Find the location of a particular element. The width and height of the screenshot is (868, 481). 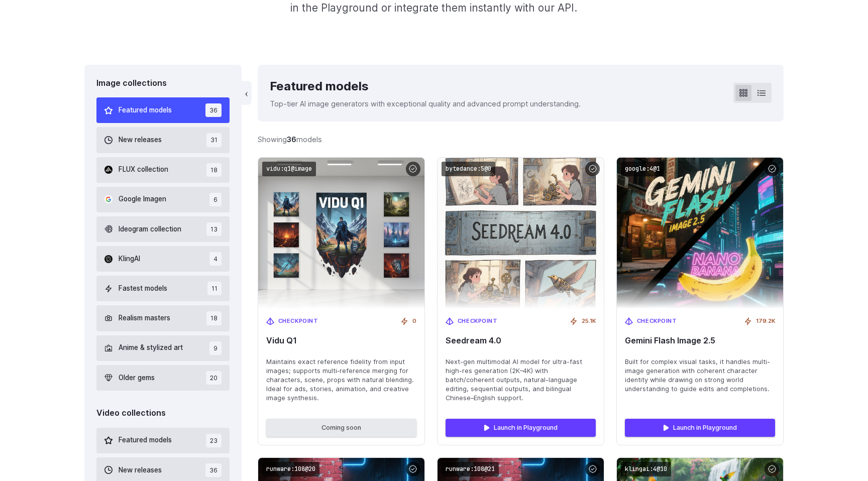

span: Anime & stylized art is located at coordinates (151, 348).